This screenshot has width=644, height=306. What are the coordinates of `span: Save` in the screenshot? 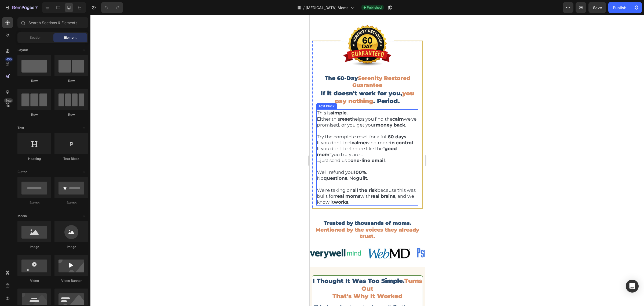 It's located at (598, 7).